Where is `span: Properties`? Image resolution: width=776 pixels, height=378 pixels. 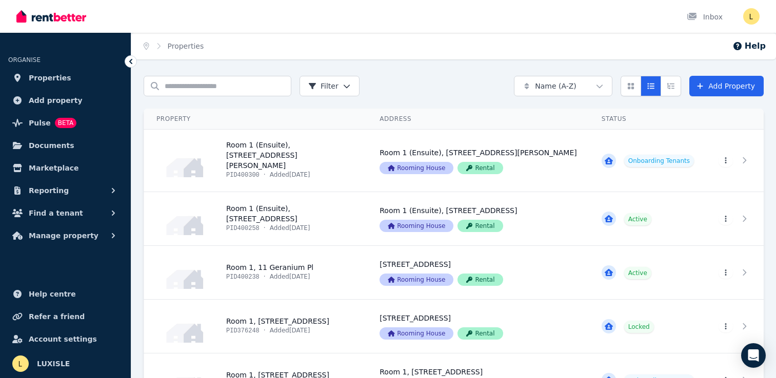 span: Properties is located at coordinates (50, 78).